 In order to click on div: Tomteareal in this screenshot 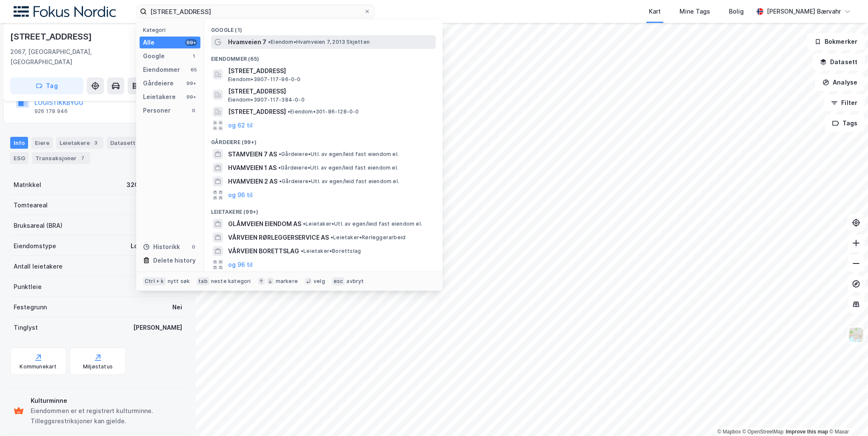, I will do `click(30, 206)`.